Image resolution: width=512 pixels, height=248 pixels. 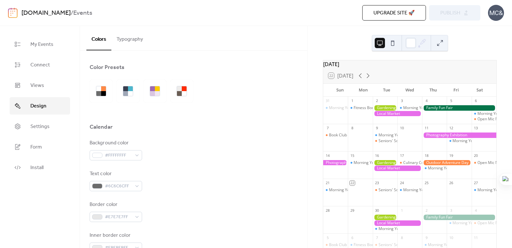 I want to click on span: Form, so click(x=36, y=147).